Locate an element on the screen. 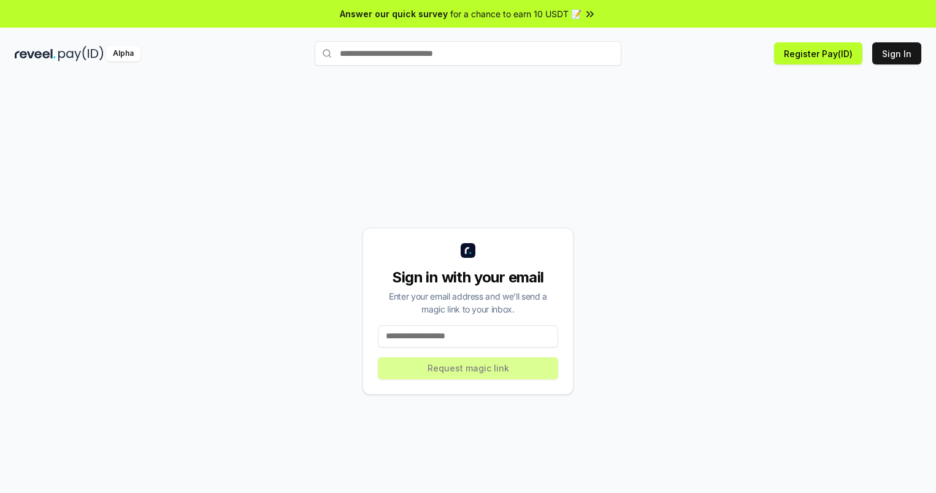  span: Answer our quick survey is located at coordinates (394, 13).